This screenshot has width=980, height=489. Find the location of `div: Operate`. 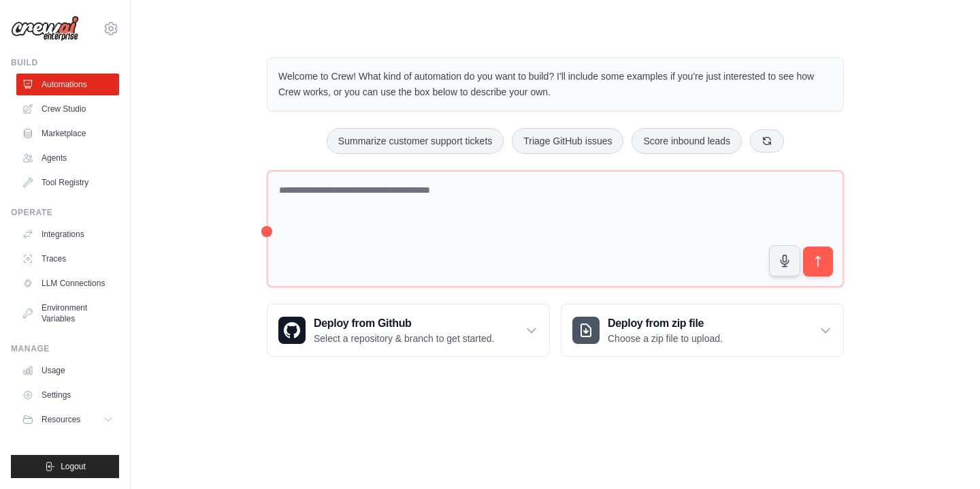

div: Operate is located at coordinates (65, 212).